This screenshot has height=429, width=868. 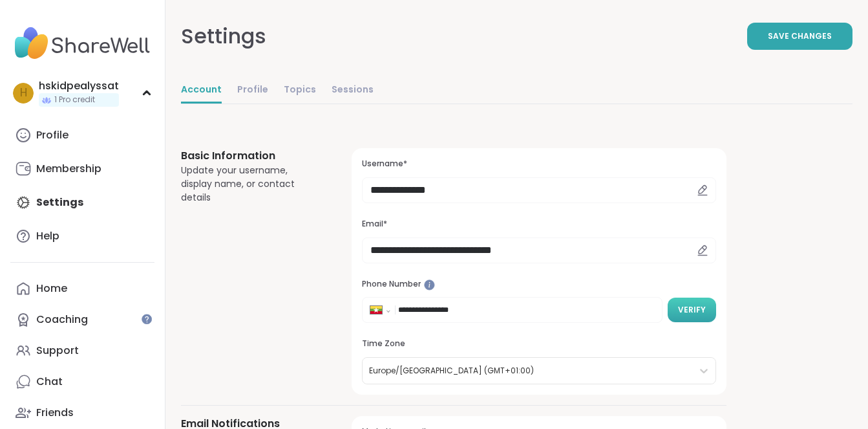 I want to click on a: Friends, so click(x=82, y=412).